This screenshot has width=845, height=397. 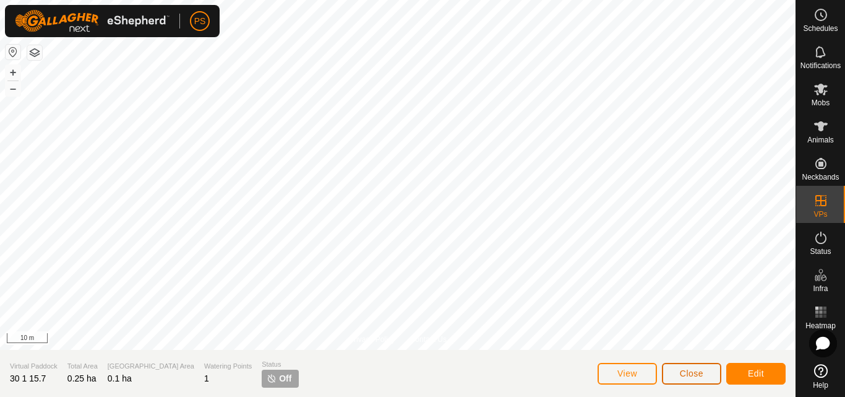 I want to click on a: Help, so click(x=820, y=376).